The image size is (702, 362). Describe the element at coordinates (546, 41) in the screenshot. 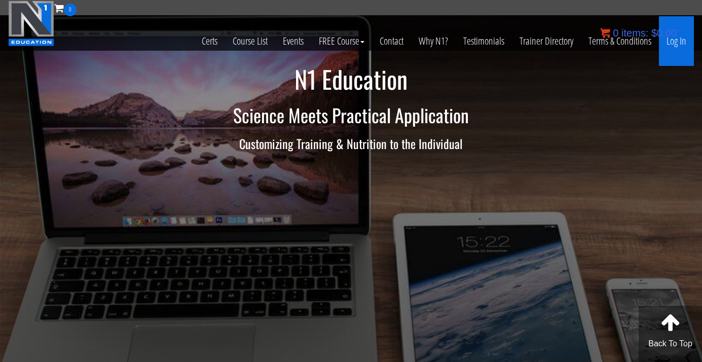

I see `a: Trainer Directory` at that location.